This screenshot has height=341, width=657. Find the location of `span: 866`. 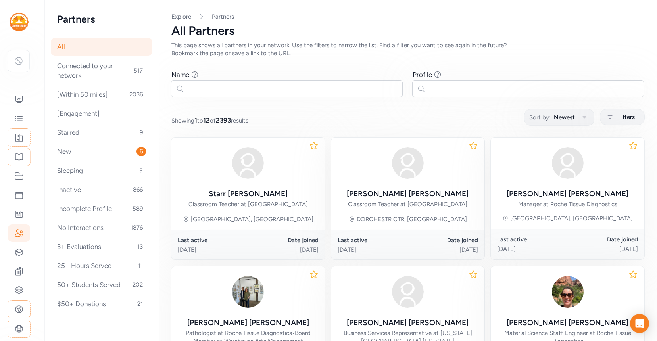

span: 866 is located at coordinates (138, 190).